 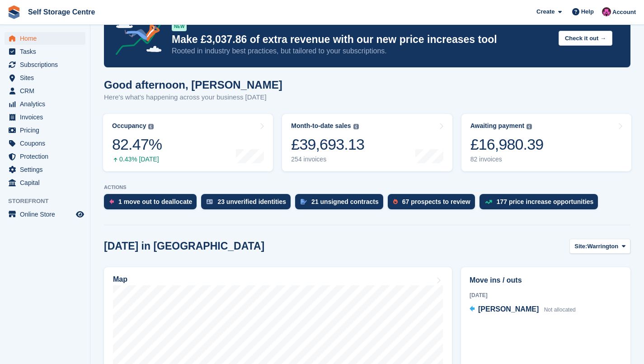 I want to click on div: 67 prospects to review, so click(x=436, y=202).